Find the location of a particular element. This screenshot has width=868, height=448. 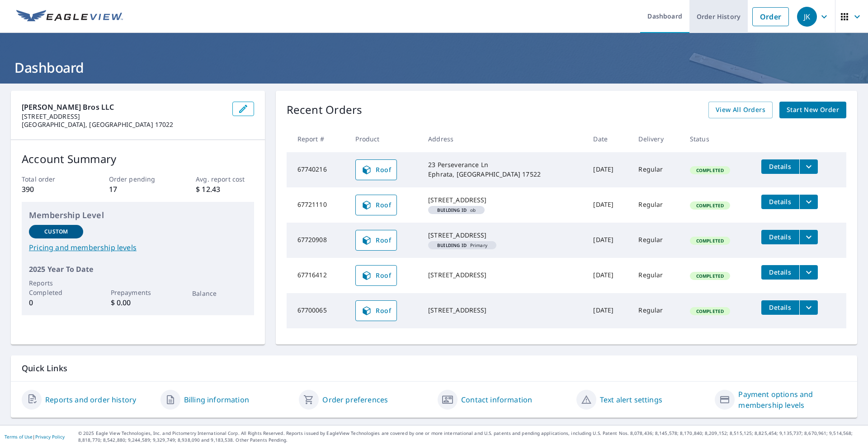

button: detailsBtn-67740216 is located at coordinates (781, 167).